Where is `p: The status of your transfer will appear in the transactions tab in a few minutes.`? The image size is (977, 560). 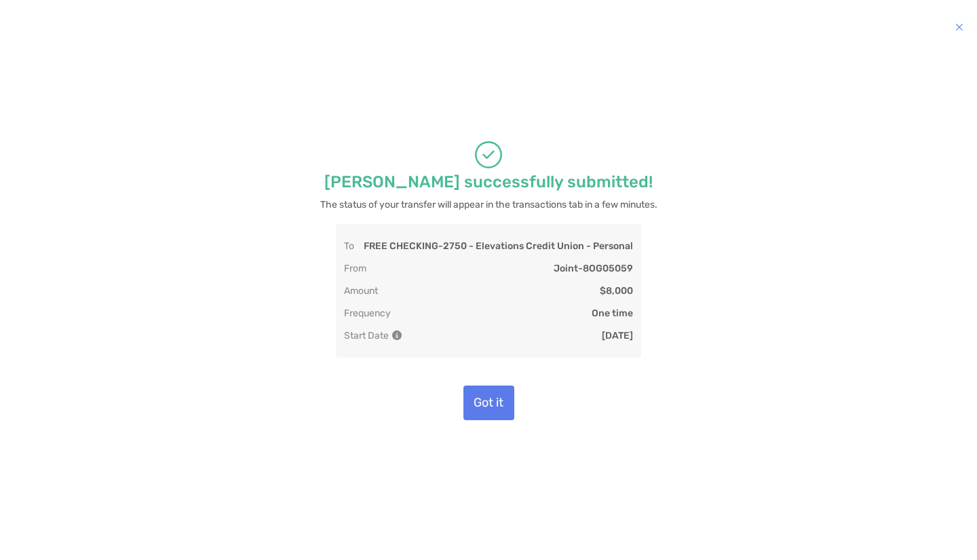
p: The status of your transfer will appear in the transactions tab in a few minutes. is located at coordinates (489, 204).